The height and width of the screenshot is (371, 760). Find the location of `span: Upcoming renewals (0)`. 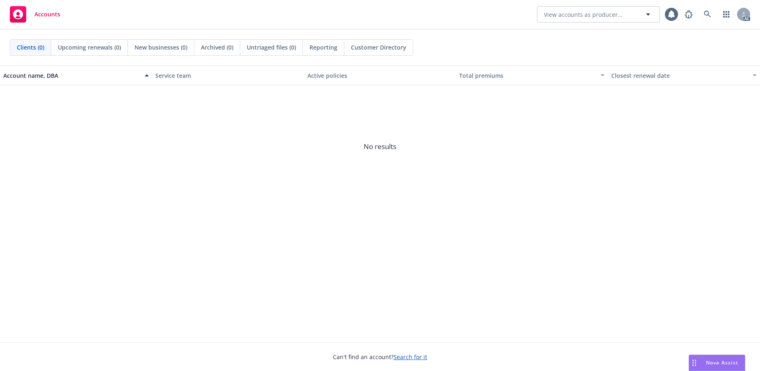

span: Upcoming renewals (0) is located at coordinates (89, 47).